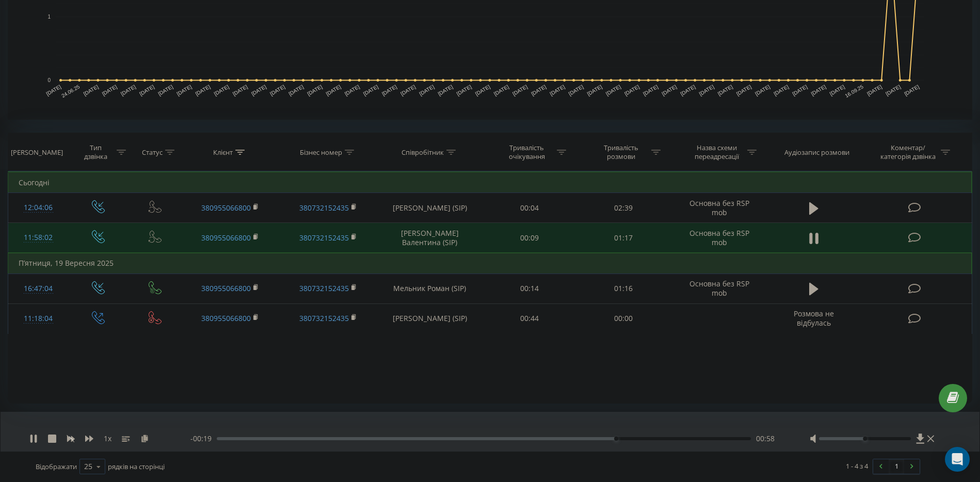  I want to click on div: Open Intercom Messenger, so click(957, 459).